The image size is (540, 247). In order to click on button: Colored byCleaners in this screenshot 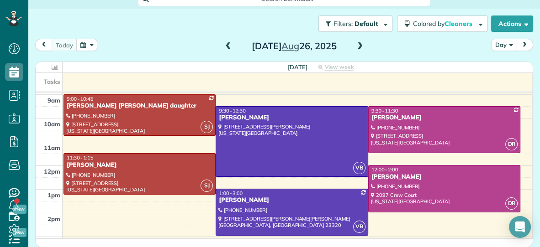, I will do `click(442, 24)`.